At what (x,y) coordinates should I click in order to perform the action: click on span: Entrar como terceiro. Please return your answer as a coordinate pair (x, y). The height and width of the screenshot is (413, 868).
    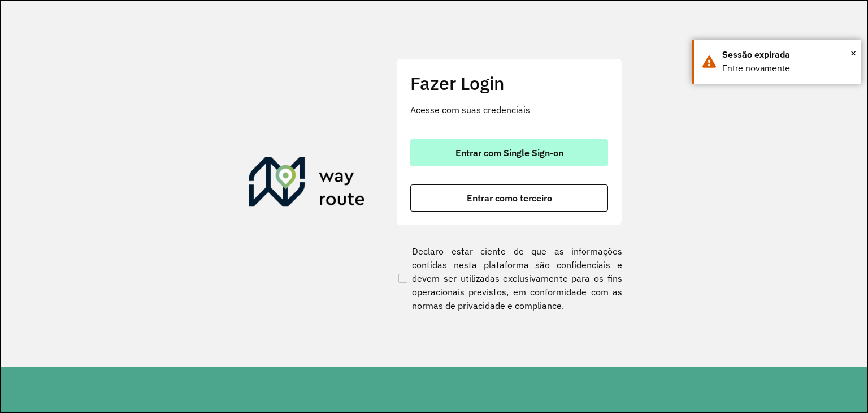
    Looking at the image, I should click on (509, 198).